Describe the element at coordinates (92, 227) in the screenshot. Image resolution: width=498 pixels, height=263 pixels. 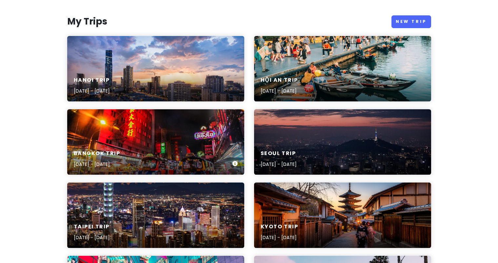
I see `h6: Taipei Trip` at that location.